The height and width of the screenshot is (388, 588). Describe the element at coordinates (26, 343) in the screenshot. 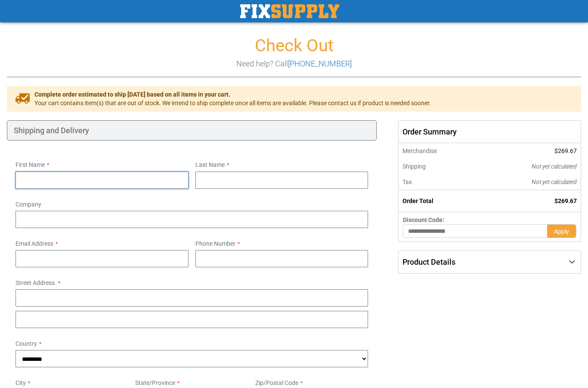

I see `span: Country` at that location.